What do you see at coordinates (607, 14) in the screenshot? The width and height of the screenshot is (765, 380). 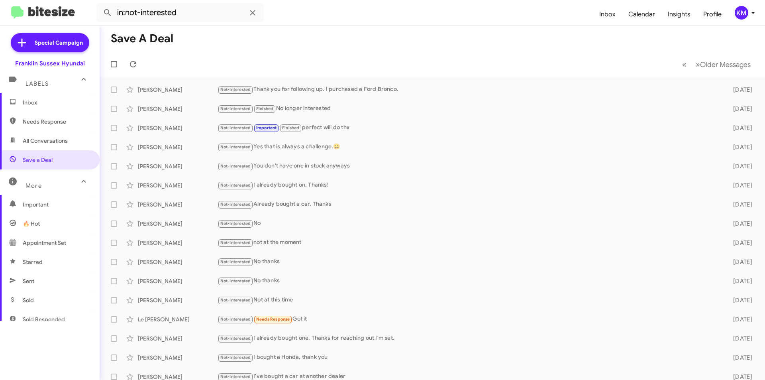 I see `a: Inbox` at bounding box center [607, 14].